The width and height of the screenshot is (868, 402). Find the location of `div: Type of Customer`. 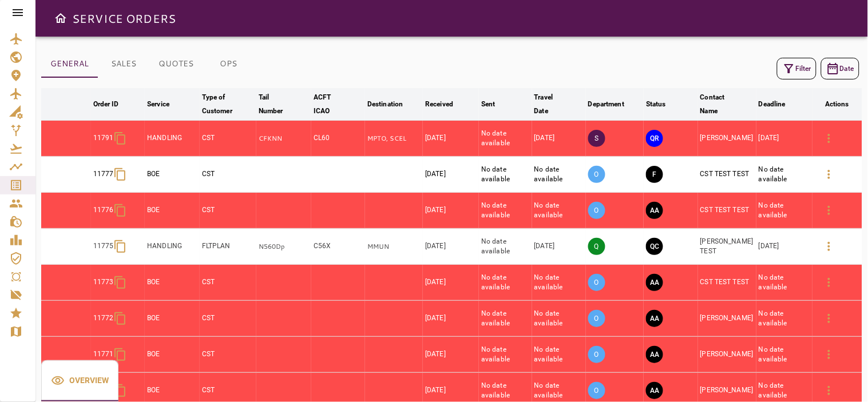

div: Type of Customer is located at coordinates (220, 104).